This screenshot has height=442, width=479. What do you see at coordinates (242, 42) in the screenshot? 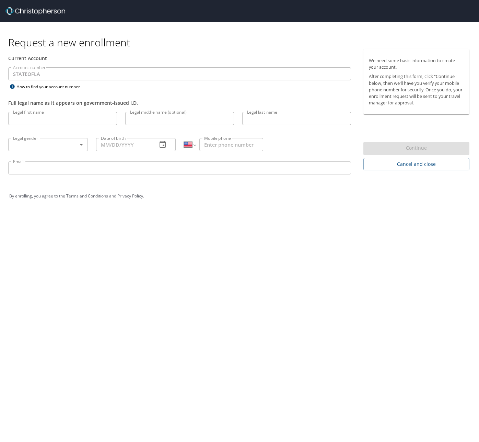
I see `h1: Request a new enrollment` at bounding box center [242, 42].